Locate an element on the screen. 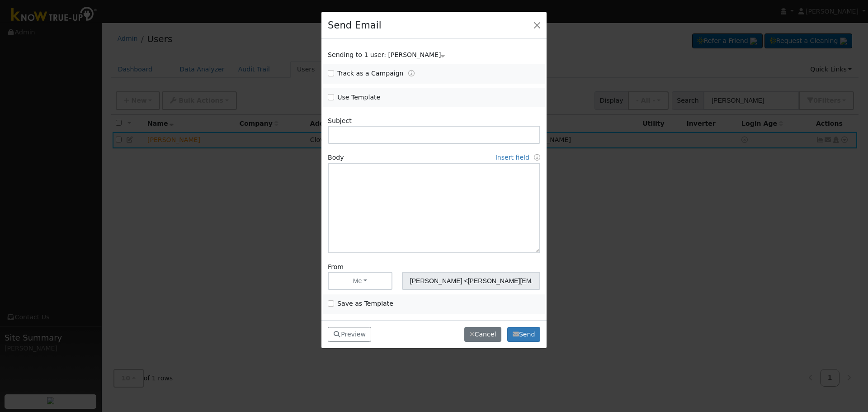 This screenshot has width=868, height=412. button: Preview is located at coordinates (349, 335).